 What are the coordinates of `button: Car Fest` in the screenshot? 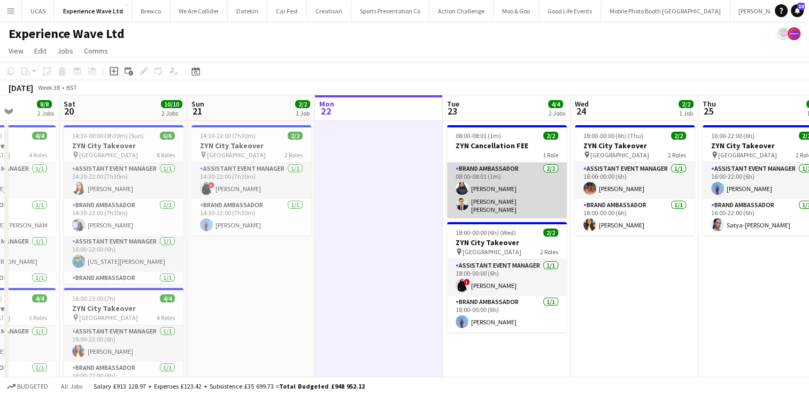 It's located at (287, 11).